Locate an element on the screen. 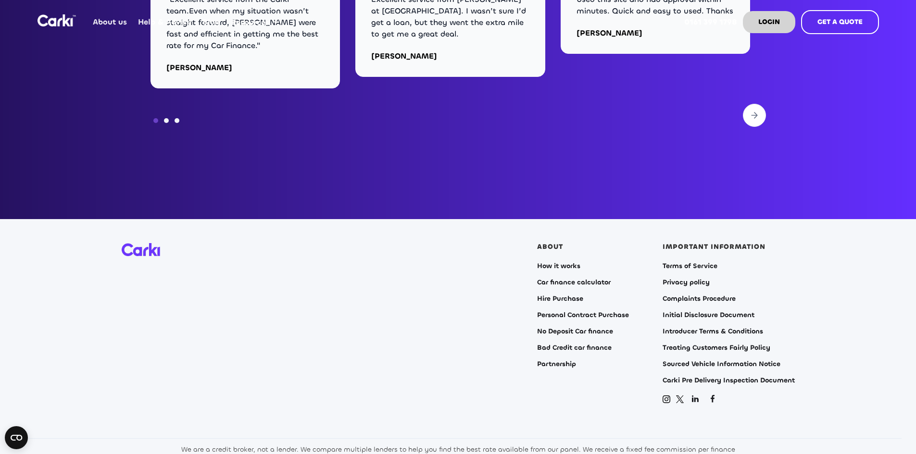  a: Bad Credit car finance is located at coordinates (574, 348).